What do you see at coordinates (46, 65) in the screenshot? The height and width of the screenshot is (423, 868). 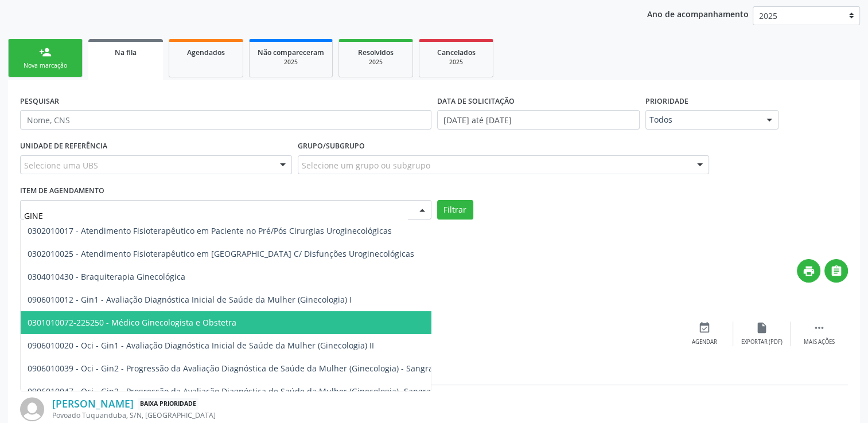 I see `div: Nova marcação` at bounding box center [46, 65].